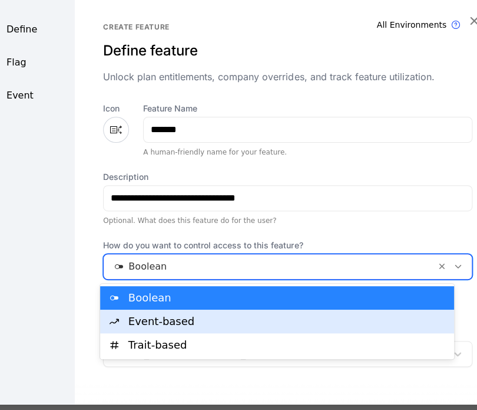 The image size is (477, 410). I want to click on label: Description, so click(288, 176).